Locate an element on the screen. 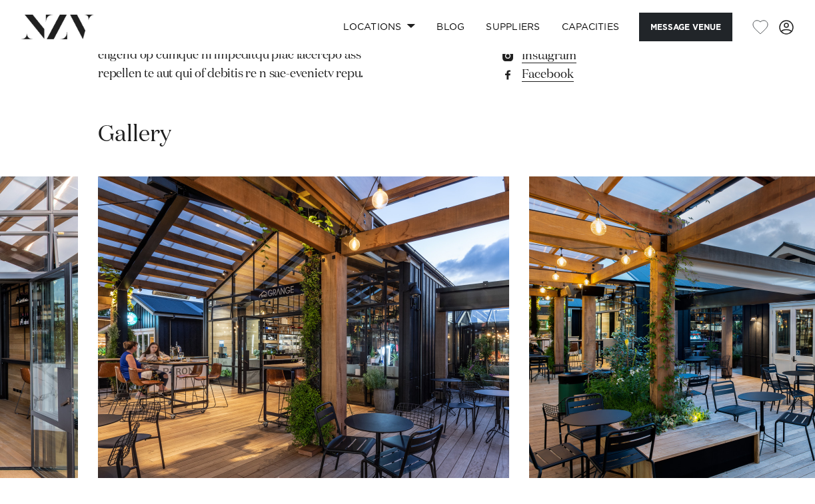  swiper-slide: 2 / 22 is located at coordinates (304, 327).